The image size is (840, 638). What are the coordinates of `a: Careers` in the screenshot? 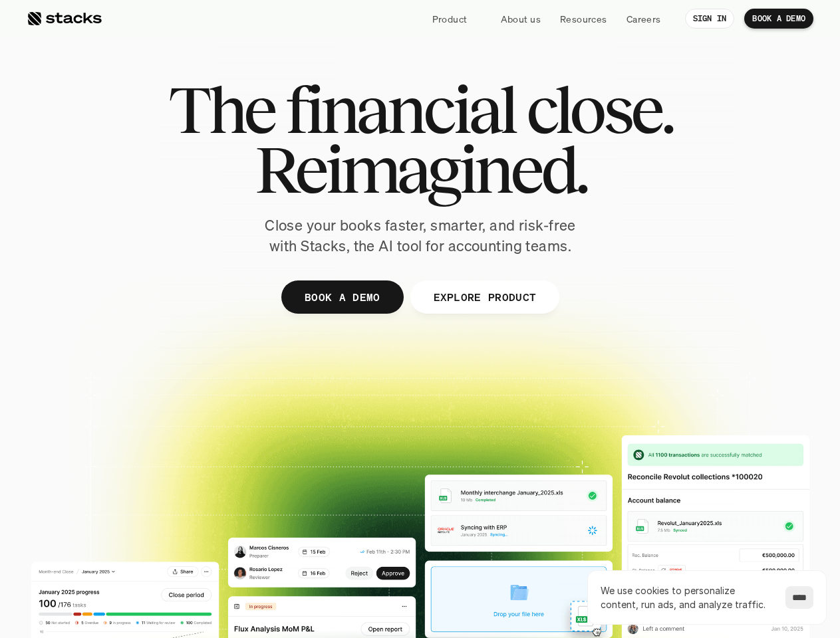 It's located at (643, 18).